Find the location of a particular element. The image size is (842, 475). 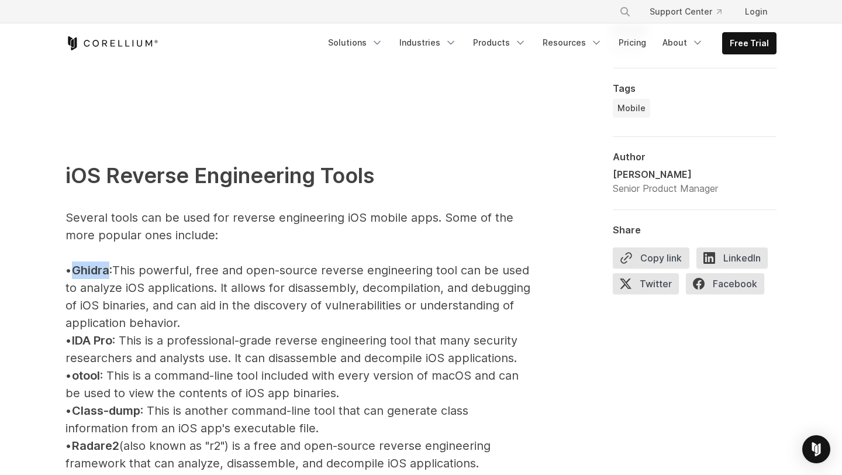

div: Tags is located at coordinates (694, 88).